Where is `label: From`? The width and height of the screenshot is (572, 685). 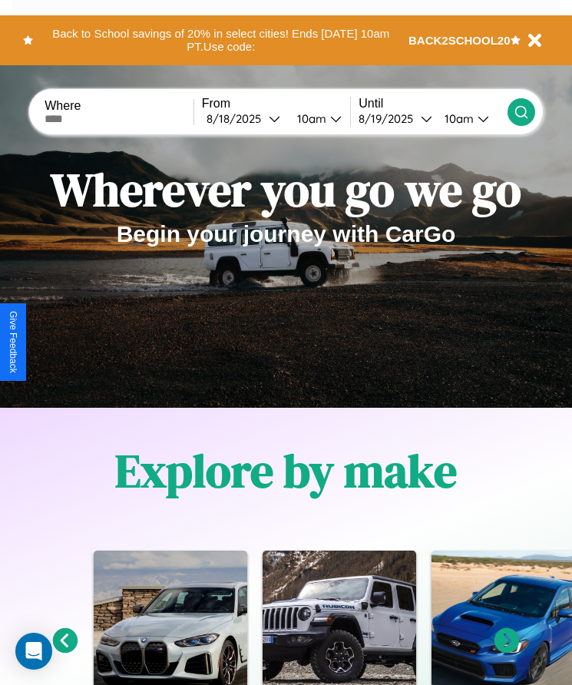 label: From is located at coordinates (276, 104).